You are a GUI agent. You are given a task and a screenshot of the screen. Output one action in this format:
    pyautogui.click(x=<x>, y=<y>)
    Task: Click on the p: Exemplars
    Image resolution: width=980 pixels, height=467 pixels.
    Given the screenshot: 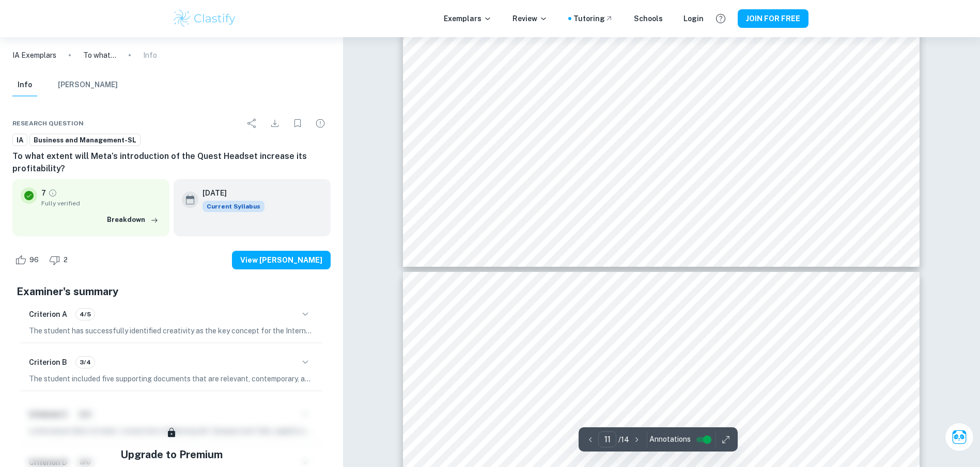 What is the action you would take?
    pyautogui.click(x=467, y=18)
    